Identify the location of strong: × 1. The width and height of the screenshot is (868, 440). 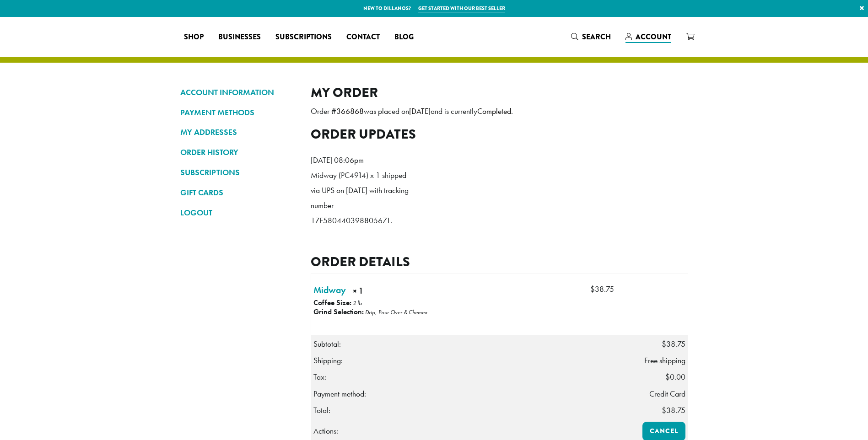
(377, 292).